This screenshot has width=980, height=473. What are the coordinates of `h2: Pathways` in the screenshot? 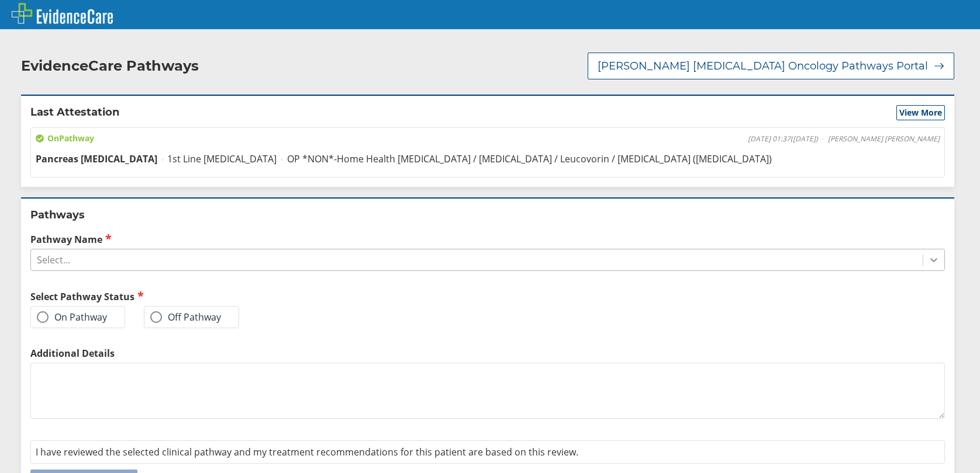 It's located at (488, 215).